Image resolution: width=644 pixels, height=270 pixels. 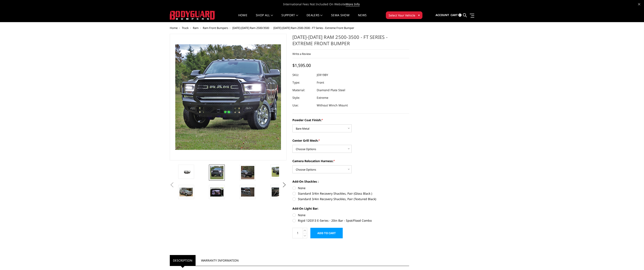 What do you see at coordinates (351, 199) in the screenshot?
I see `label: Standard 3/4in Recovery Shackles, Pair (Textured Black)` at bounding box center [351, 199].